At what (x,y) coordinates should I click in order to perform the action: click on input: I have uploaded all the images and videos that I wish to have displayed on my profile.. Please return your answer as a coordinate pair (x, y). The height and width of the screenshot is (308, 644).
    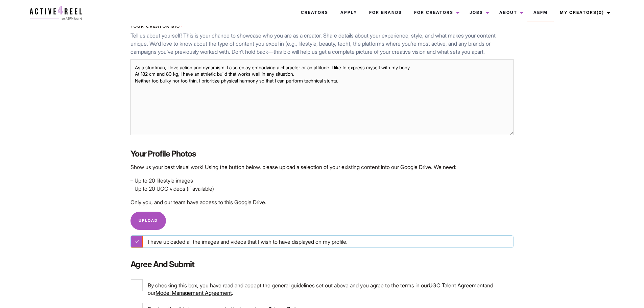
    Looking at the image, I should click on (137, 241).